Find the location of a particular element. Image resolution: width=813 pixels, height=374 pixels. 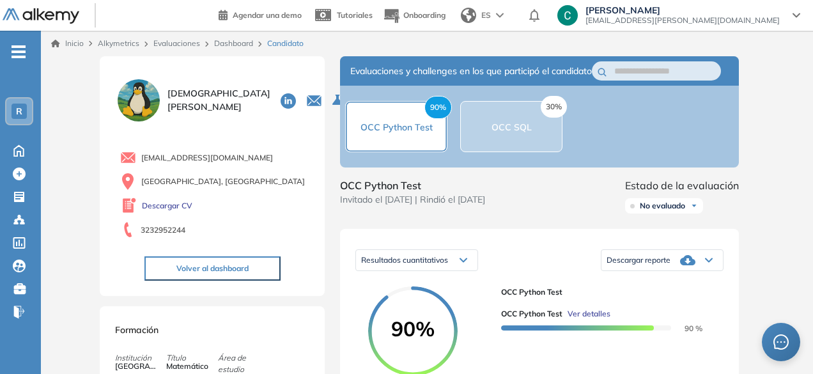

button: Seleccione la evaluación activa is located at coordinates (339, 100).